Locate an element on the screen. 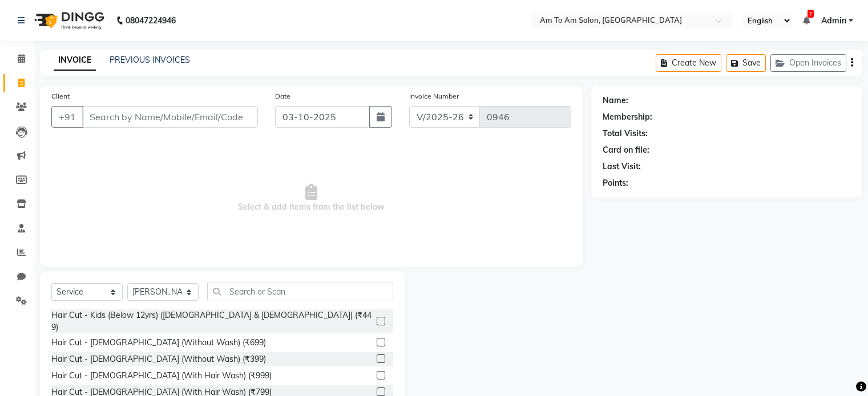  div: Name: is located at coordinates (615, 100).